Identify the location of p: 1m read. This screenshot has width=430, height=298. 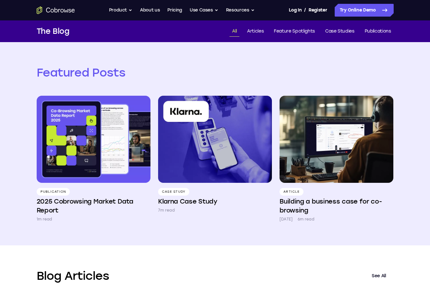
(44, 219).